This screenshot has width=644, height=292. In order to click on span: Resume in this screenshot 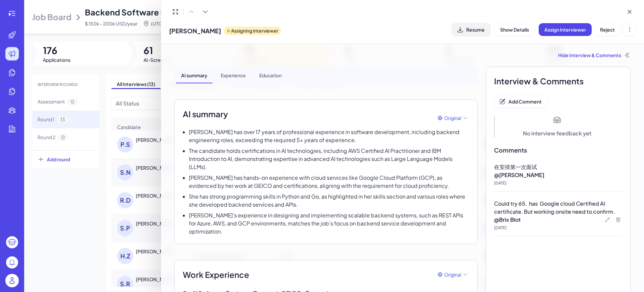, I will do `click(475, 29)`.